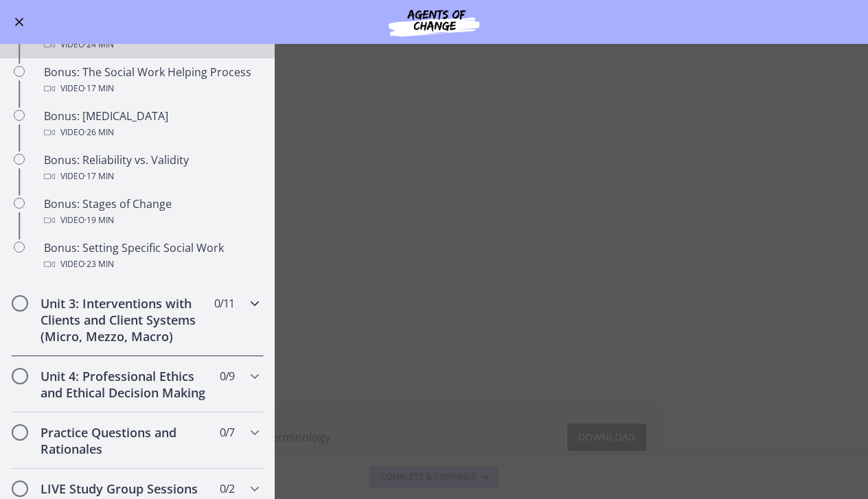 This screenshot has width=868, height=499. Describe the element at coordinates (151, 168) in the screenshot. I see `div: Bonus: Reliability vs. Validity` at that location.